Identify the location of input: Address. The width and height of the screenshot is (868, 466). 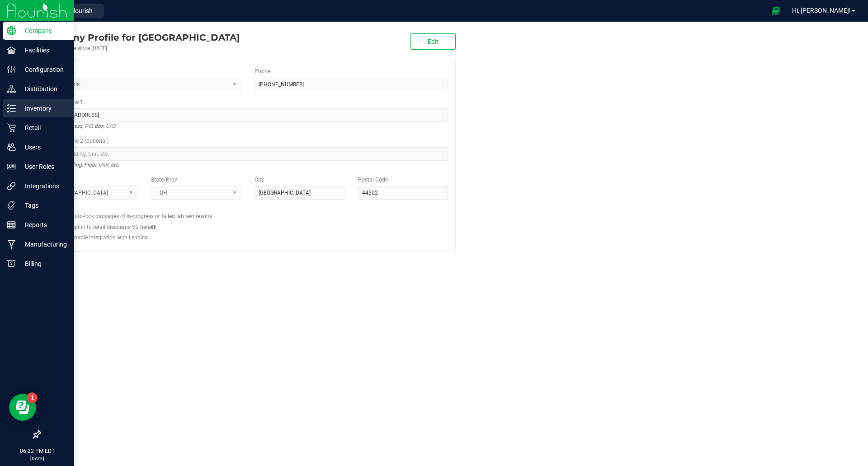
(247, 115).